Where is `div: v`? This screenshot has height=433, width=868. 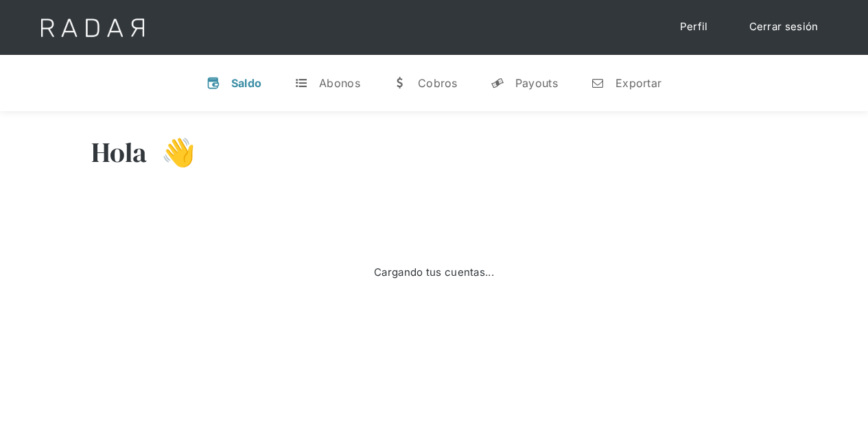
div: v is located at coordinates (214, 83).